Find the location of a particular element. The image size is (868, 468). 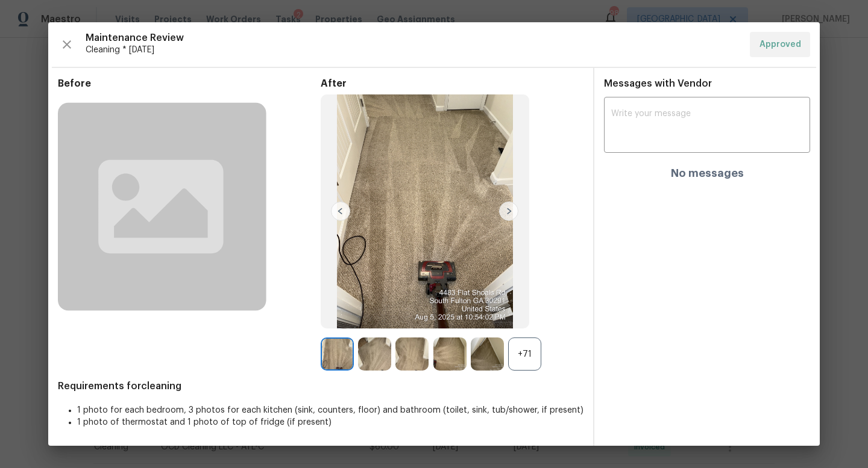

h4: No messages is located at coordinates (707, 173).